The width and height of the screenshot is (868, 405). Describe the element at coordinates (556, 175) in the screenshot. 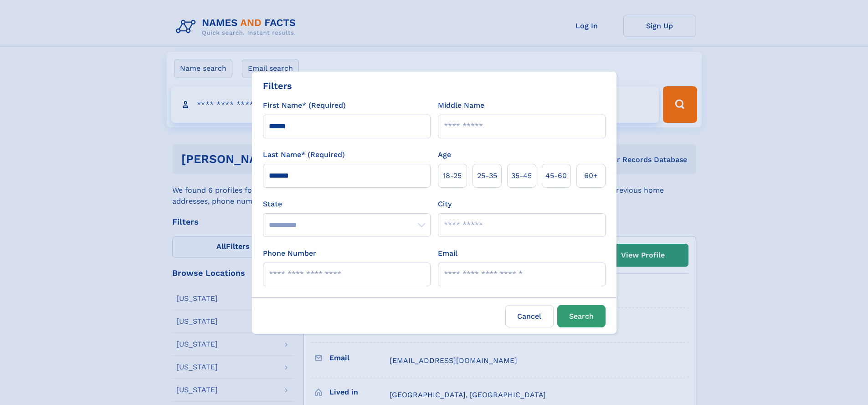

I see `span: 45‑60` at that location.